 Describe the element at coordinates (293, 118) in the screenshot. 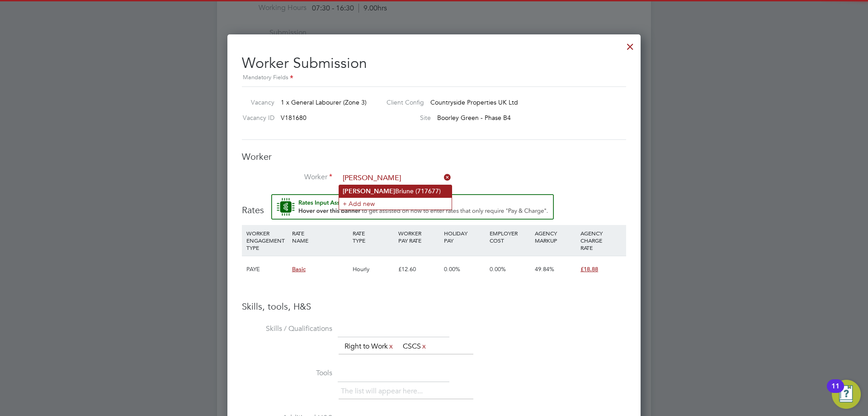

I see `span: V181680` at that location.